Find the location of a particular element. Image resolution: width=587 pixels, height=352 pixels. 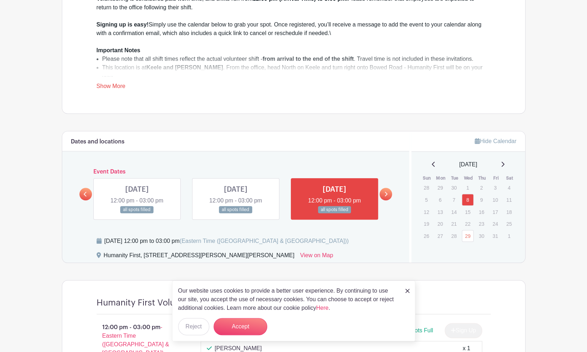

a: View on Map is located at coordinates (316, 257).